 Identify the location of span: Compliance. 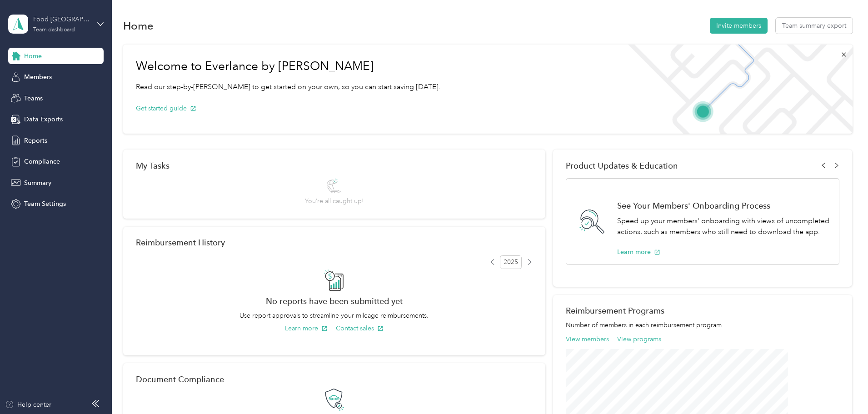
(42, 161).